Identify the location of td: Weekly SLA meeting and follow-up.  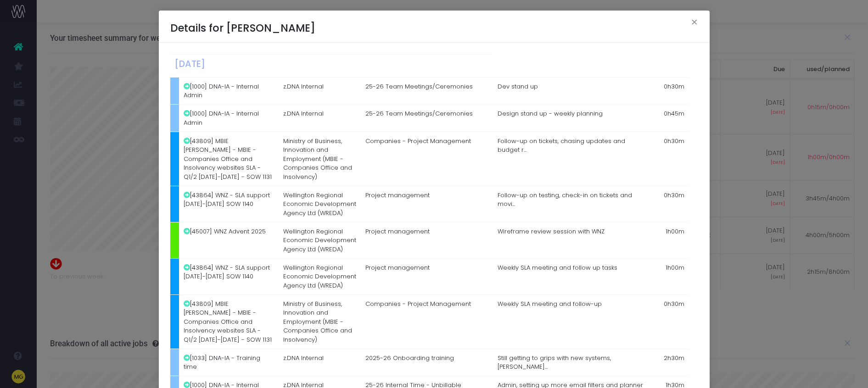
(572, 321).